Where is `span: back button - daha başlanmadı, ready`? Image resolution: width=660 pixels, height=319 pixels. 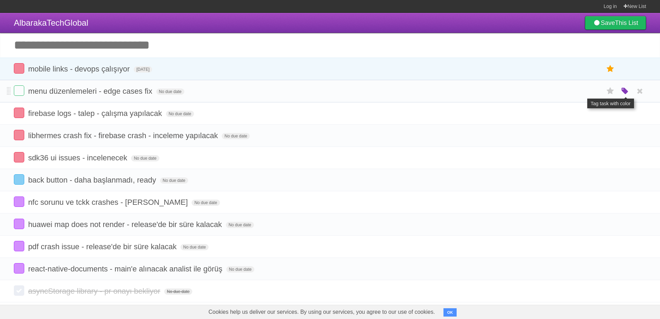 span: back button - daha başlanmadı, ready is located at coordinates (93, 180).